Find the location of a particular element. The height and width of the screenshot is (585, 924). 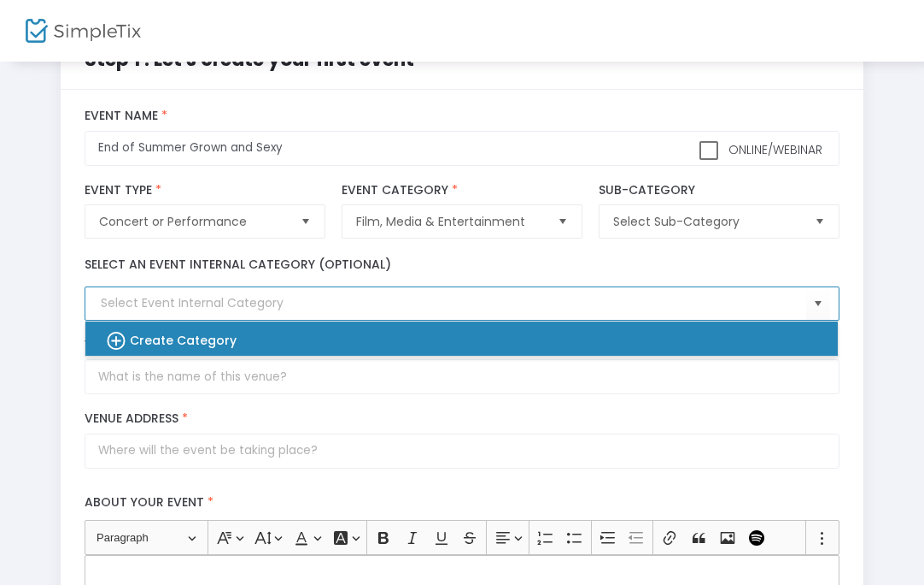

input: Select Event Internal Category is located at coordinates (453, 303).